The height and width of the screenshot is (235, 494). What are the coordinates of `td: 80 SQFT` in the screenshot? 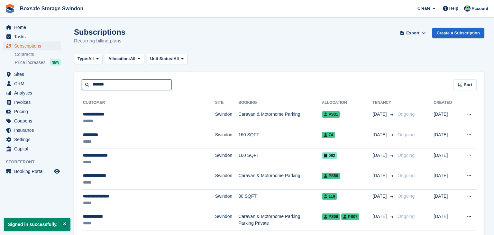 It's located at (280, 200).